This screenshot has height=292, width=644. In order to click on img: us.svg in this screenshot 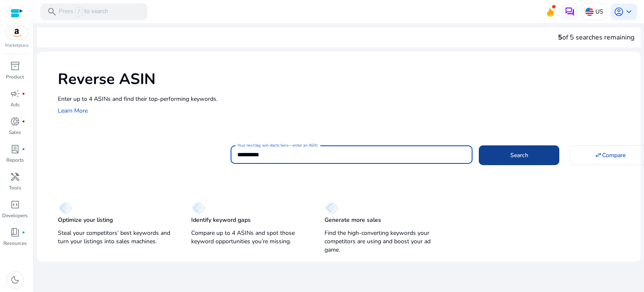, I will do `click(590, 12)`.